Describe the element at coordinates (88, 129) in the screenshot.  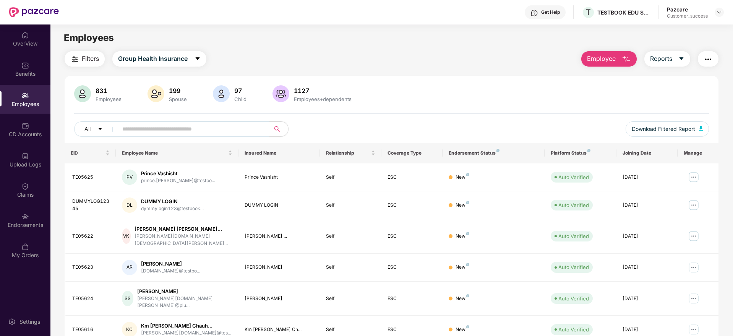
I see `span: All` at that location.